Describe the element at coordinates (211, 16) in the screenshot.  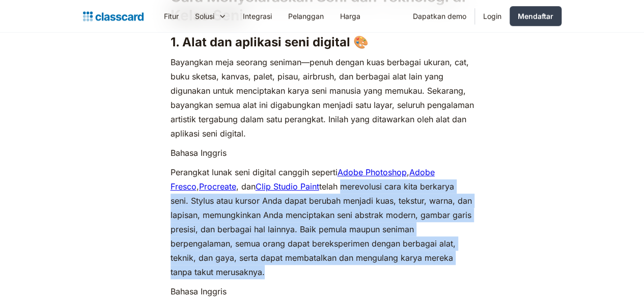
I see `div: Solusi` at that location.